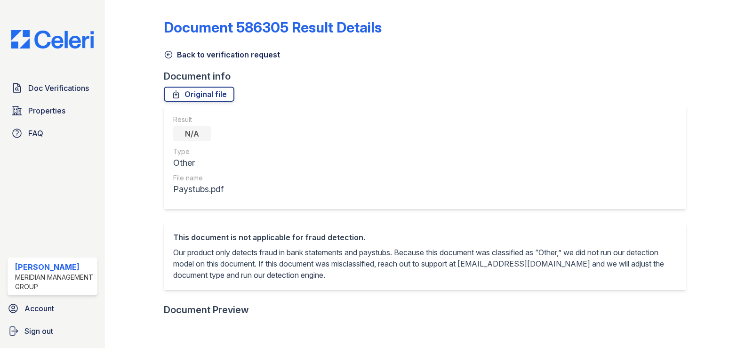  I want to click on a: Sign out, so click(52, 331).